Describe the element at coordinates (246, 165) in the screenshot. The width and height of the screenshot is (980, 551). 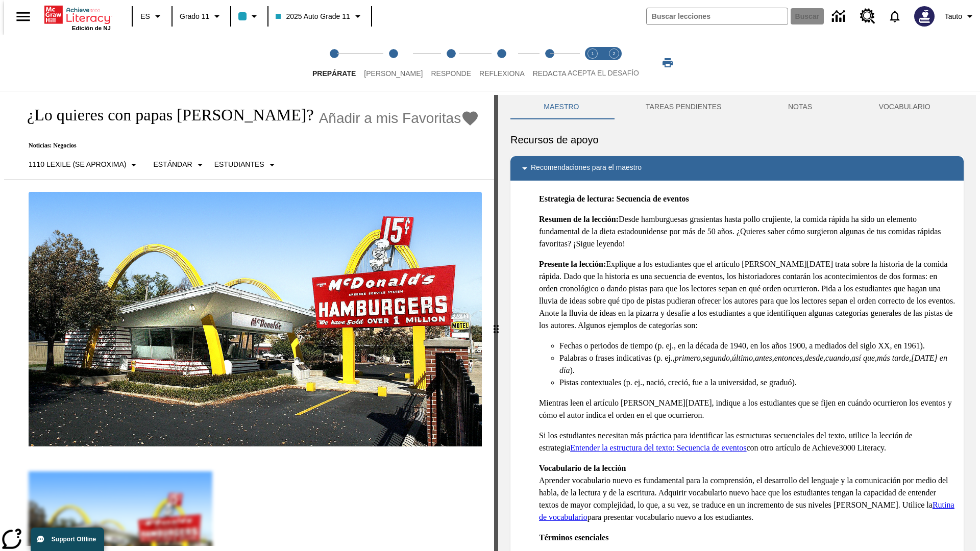
I see `button: Seleccionar estudiante` at that location.